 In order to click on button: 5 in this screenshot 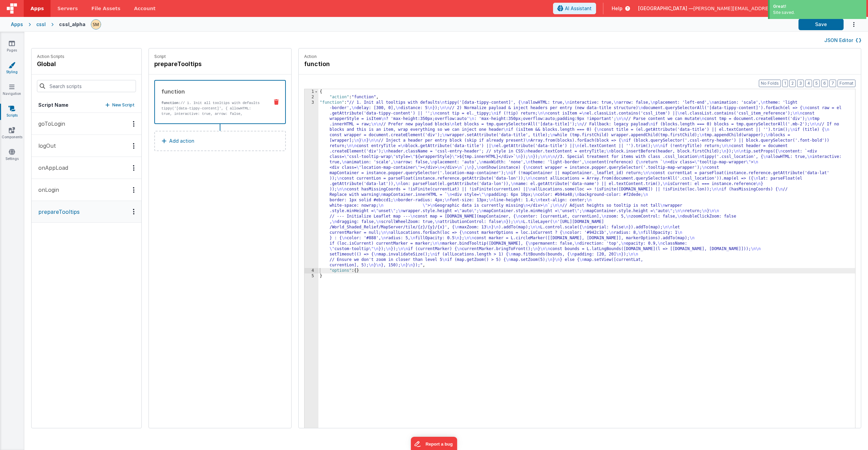, I will do `click(816, 83)`.